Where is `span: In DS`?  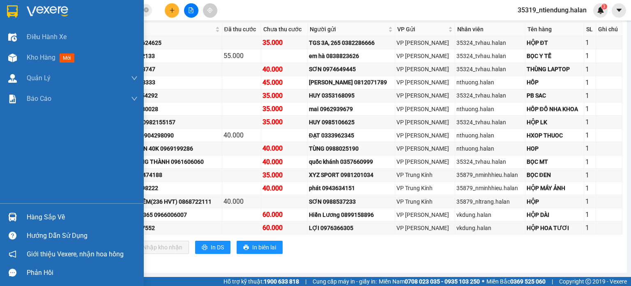
span: In DS is located at coordinates (217, 247).